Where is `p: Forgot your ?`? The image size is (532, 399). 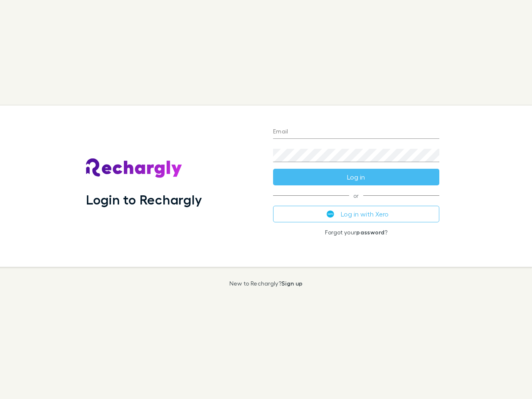 p: Forgot your ? is located at coordinates (356, 232).